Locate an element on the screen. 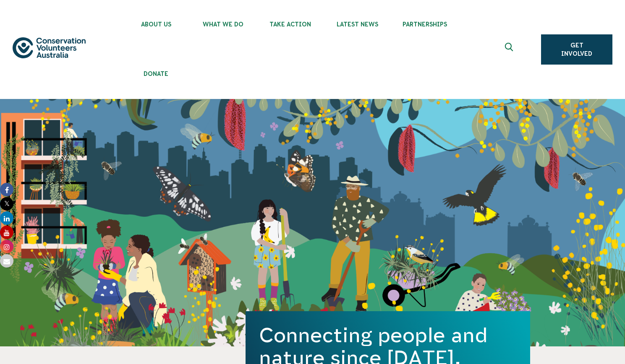 Image resolution: width=625 pixels, height=364 pixels. span: What We Do is located at coordinates (223, 25).